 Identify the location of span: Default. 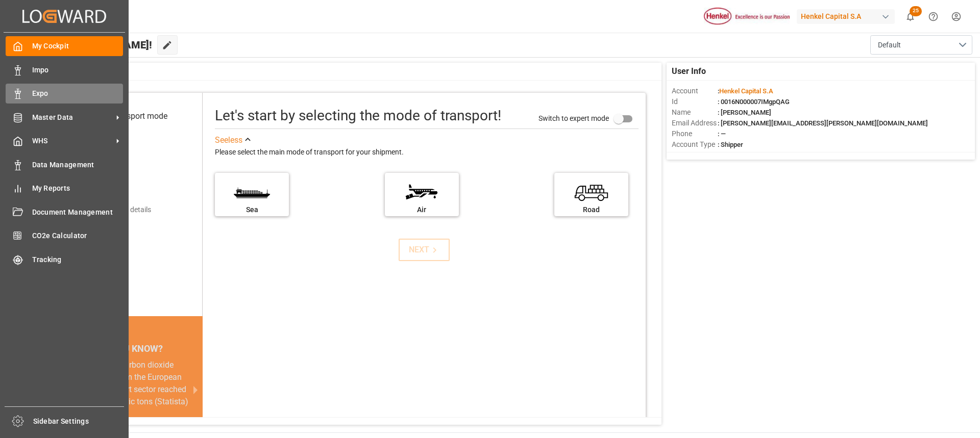
(889, 45).